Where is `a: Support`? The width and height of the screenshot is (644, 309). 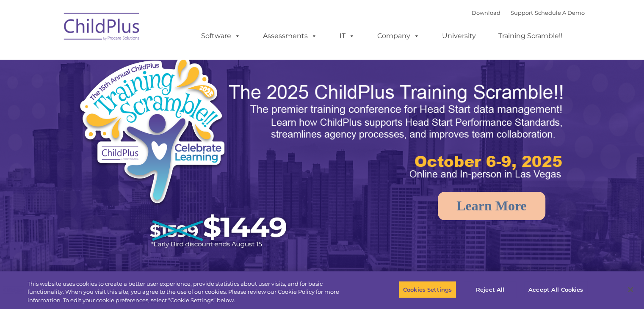
a: Support is located at coordinates (521, 12).